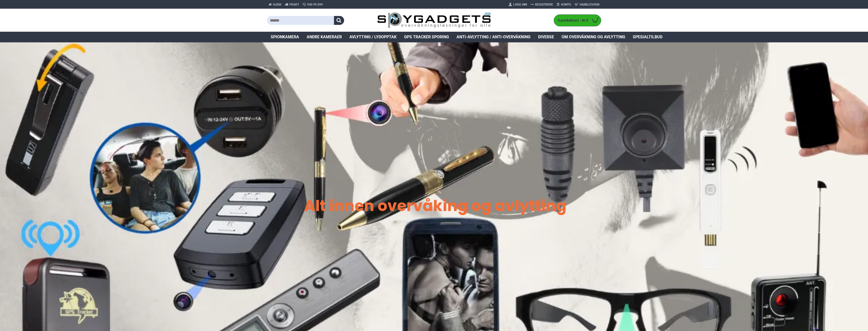 This screenshot has height=331, width=868. Describe the element at coordinates (546, 37) in the screenshot. I see `a: Diverse` at that location.